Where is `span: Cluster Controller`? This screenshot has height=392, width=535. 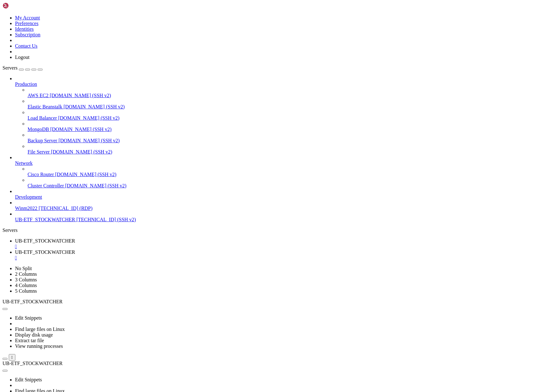 span: Cluster Controller is located at coordinates (46, 185).